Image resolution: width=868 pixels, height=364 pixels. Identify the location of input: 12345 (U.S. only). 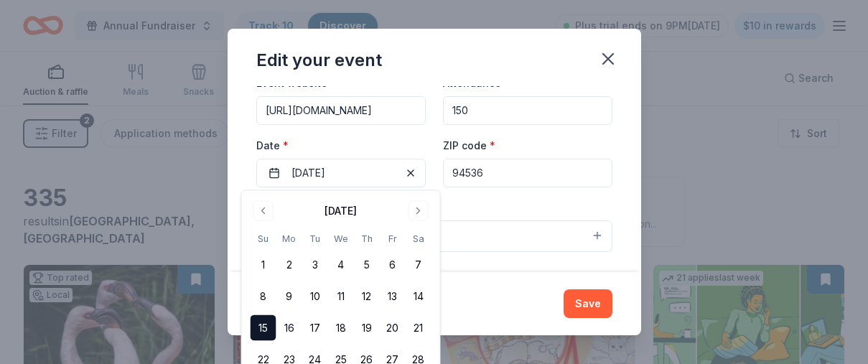
(528, 173).